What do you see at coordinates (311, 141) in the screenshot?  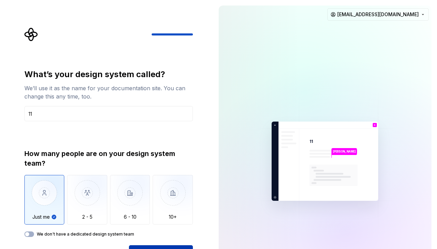 I see `p: 11` at bounding box center [311, 141].